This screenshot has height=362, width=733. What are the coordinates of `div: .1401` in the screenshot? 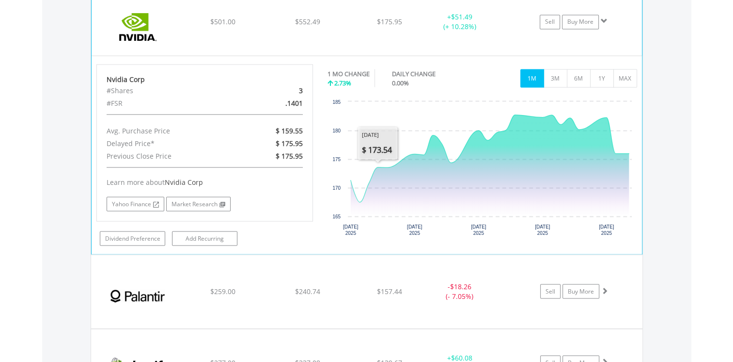 It's located at (275, 103).